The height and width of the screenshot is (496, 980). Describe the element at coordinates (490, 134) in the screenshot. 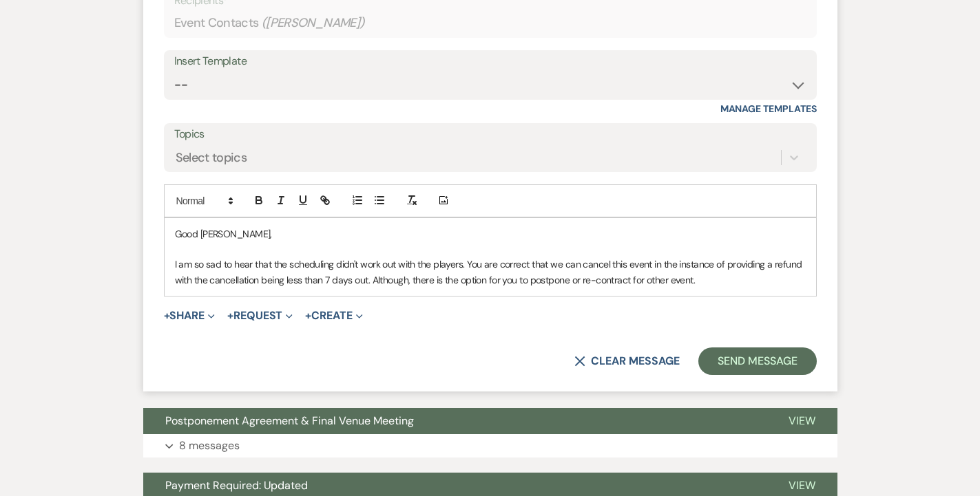

I see `label: Topics` at that location.